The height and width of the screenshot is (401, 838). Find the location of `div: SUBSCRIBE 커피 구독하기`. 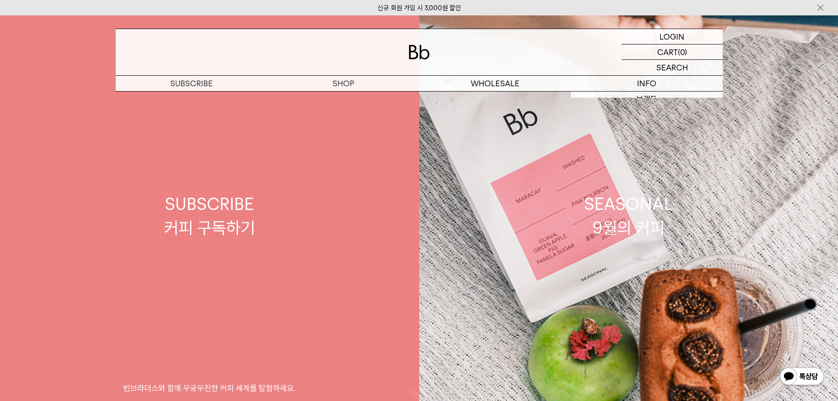

div: SUBSCRIBE 커피 구독하기 is located at coordinates (209, 215).